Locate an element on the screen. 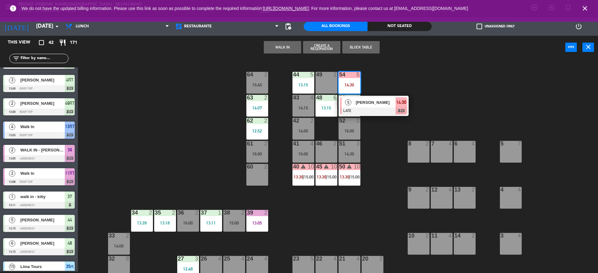 Image resolution: width=598 pixels, height=273 pixels. div: 1 is located at coordinates (220, 213).